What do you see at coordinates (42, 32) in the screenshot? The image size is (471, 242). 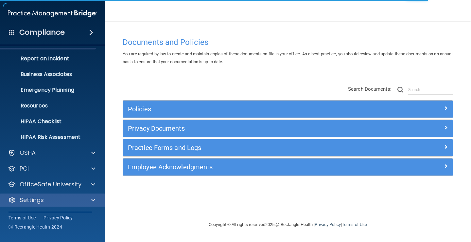 I see `h4: Compliance` at bounding box center [42, 32].